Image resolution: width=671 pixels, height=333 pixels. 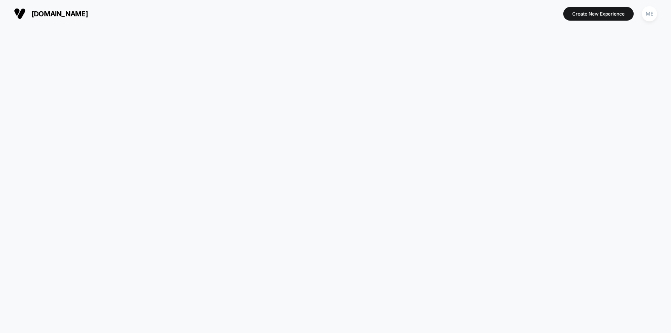 What do you see at coordinates (649, 14) in the screenshot?
I see `div: ME` at bounding box center [649, 14].